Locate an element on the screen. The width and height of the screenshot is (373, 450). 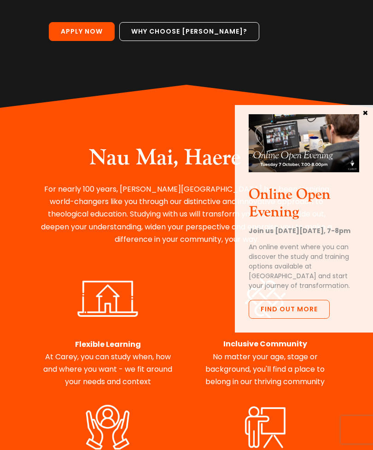
p: An online event where you can discover the study and training options available at [GEOGRAPHIC_DA... is located at coordinates (304, 266).